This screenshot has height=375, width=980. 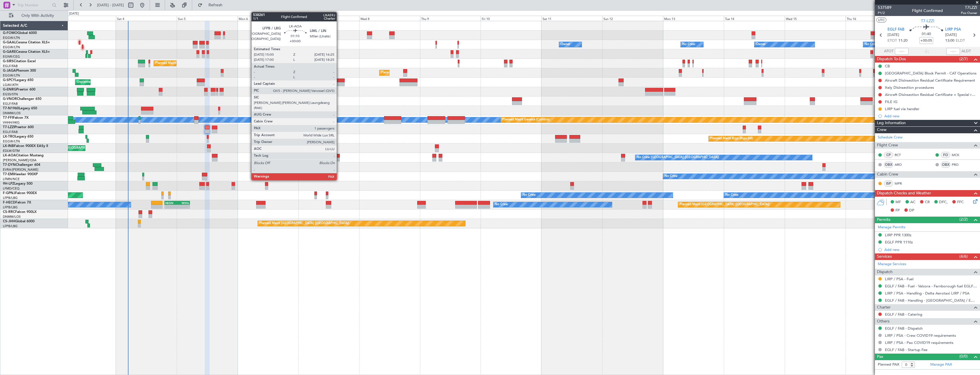 What do you see at coordinates (12, 217) in the screenshot?
I see `a: DNMM/LOS` at bounding box center [12, 217].